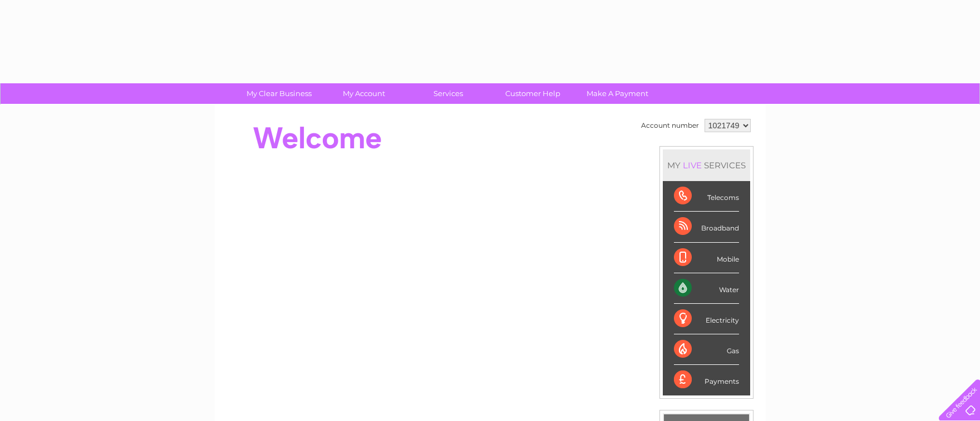 The image size is (980, 421). I want to click on div: Payments, so click(706, 380).